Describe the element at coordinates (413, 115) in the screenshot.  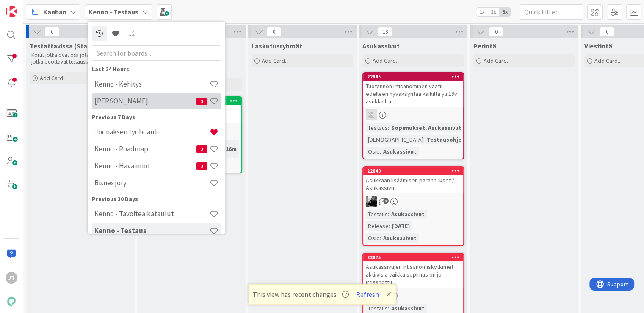
I see `div: TH` at that location.